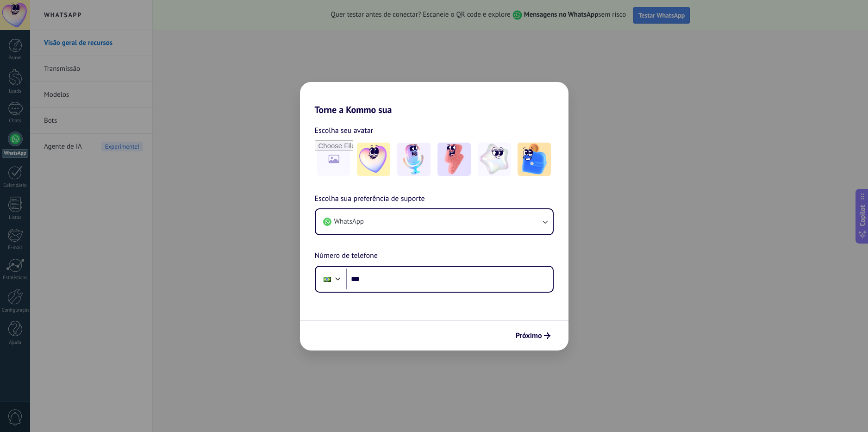 Image resolution: width=868 pixels, height=432 pixels. I want to click on img: -1.jpeg, so click(373, 159).